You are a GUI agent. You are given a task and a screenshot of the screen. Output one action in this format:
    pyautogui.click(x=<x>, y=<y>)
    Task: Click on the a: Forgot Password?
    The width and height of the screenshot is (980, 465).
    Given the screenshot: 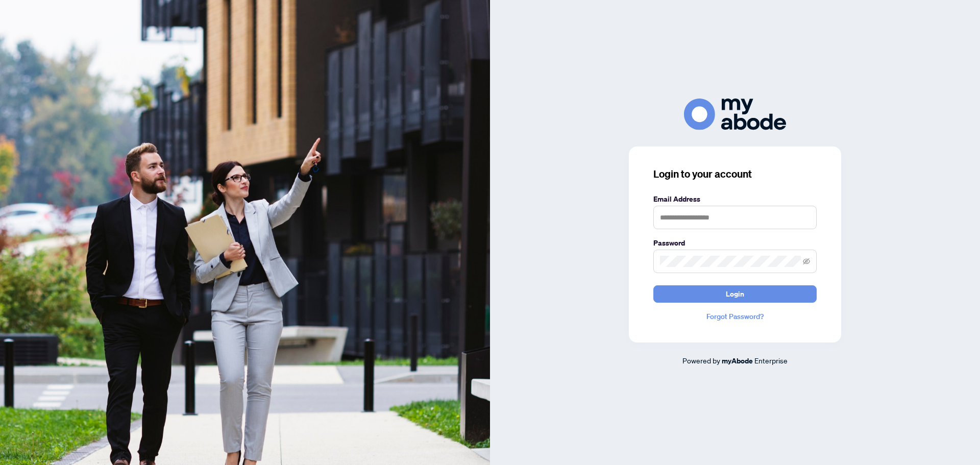 What is the action you would take?
    pyautogui.click(x=735, y=317)
    